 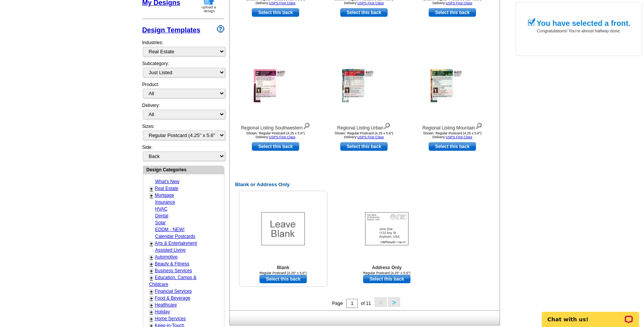 I want to click on img: Regional Listing Southwestern, so click(x=276, y=85).